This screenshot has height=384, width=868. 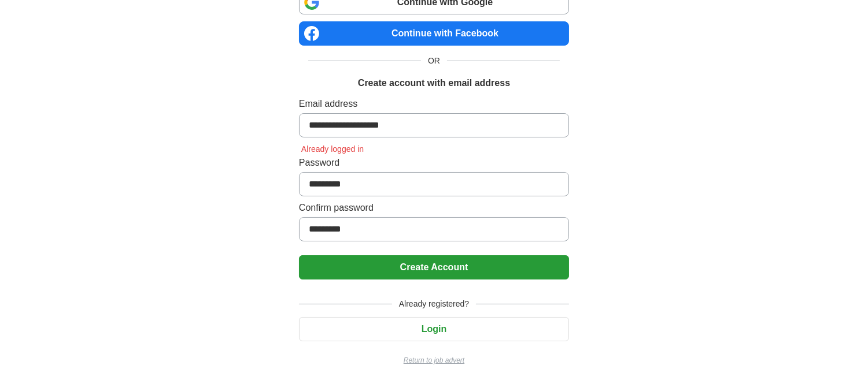 What do you see at coordinates (434, 304) in the screenshot?
I see `span: Already registered?` at bounding box center [434, 304].